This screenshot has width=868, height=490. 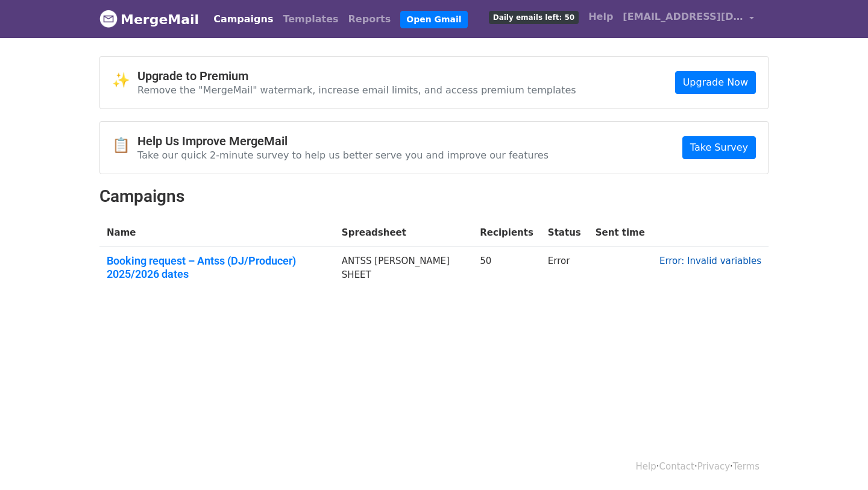 I want to click on td: Error, so click(x=564, y=270).